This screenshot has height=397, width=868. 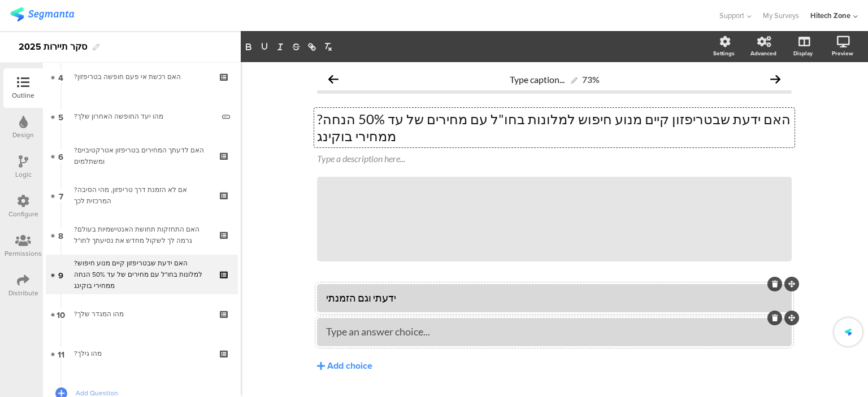 What do you see at coordinates (141, 195) in the screenshot?
I see `div: ?אם לא הזמנת דרך טריפזון, מהי הסיבה המרכזית לכך` at bounding box center [141, 195].